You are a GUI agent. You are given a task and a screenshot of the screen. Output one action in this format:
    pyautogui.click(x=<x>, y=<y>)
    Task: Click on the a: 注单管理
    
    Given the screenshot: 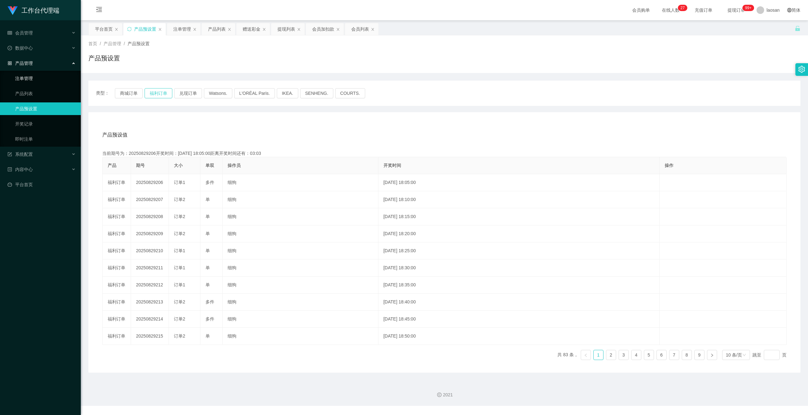 What is the action you would take?
    pyautogui.click(x=45, y=78)
    